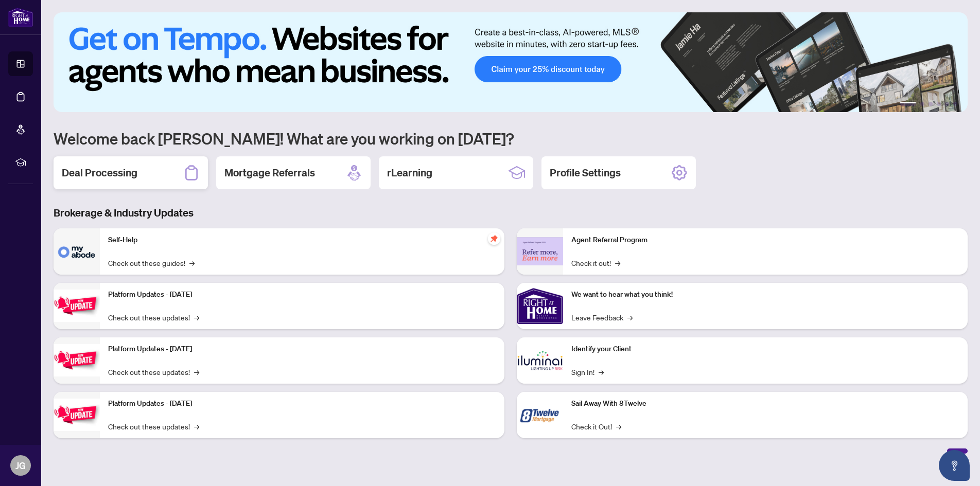 This screenshot has height=486, width=980. What do you see at coordinates (21, 17) in the screenshot?
I see `img: logo` at bounding box center [21, 17].